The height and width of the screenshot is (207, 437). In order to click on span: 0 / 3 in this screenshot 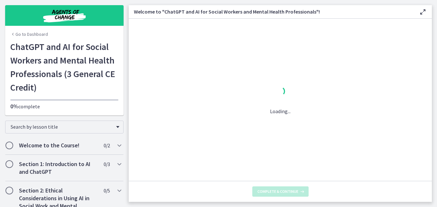, I will do `click(107, 164)`.